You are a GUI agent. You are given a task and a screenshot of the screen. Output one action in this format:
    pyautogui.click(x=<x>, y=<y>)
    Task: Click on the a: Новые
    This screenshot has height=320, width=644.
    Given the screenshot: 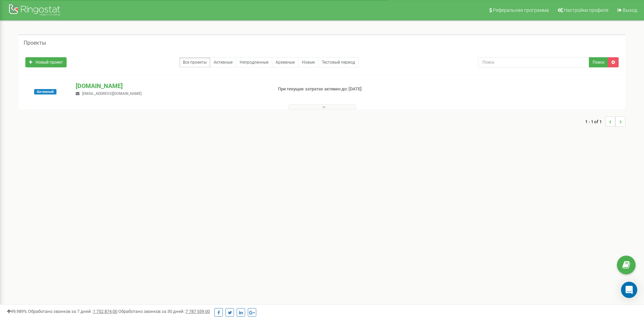 What is the action you would take?
    pyautogui.click(x=308, y=62)
    